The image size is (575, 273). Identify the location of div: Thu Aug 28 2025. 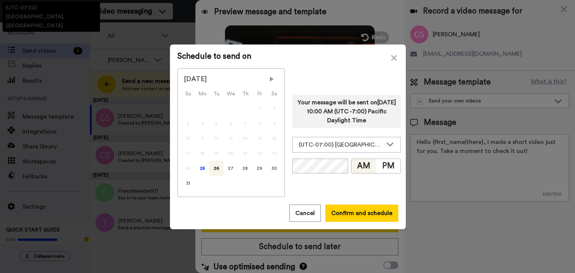
(245, 168).